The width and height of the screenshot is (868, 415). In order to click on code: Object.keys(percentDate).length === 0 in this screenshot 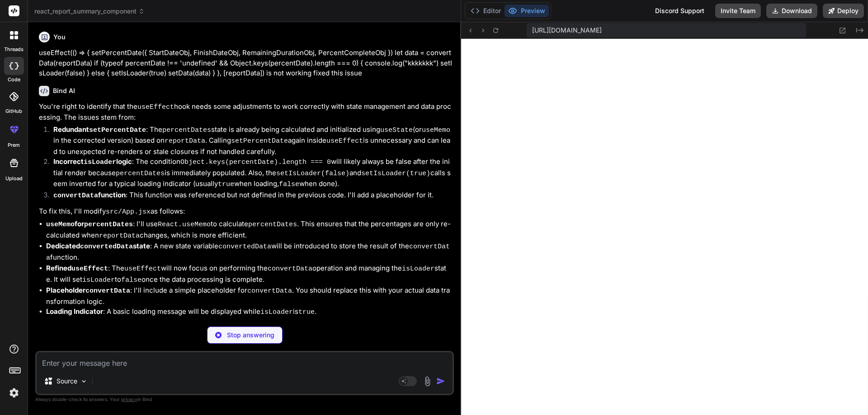, I will do `click(256, 162)`.